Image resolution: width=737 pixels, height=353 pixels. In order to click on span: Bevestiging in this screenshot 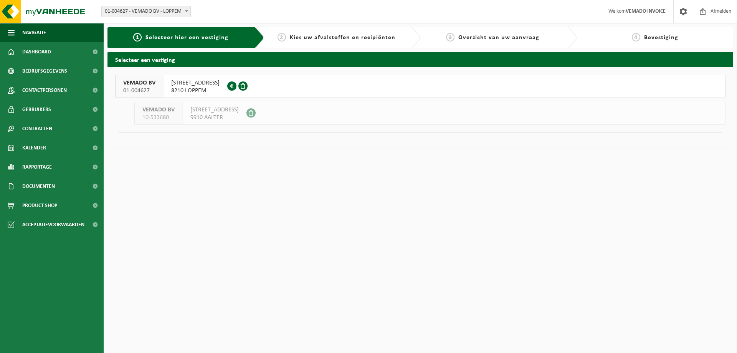, I will do `click(661, 38)`.